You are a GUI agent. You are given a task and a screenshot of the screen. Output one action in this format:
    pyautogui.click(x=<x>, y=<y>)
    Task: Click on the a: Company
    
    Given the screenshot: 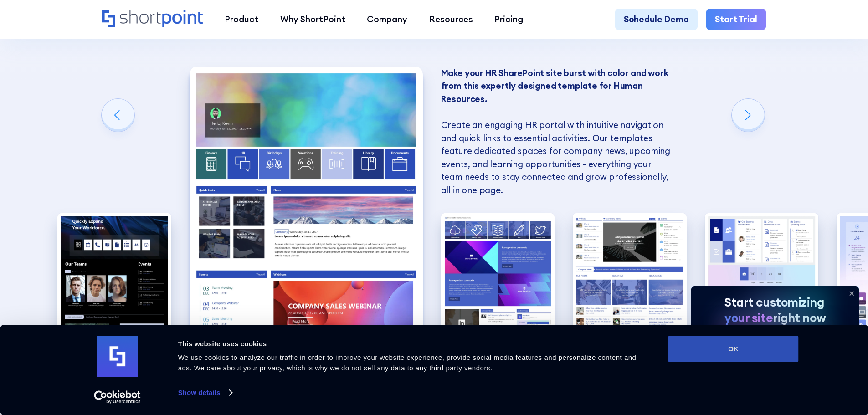 What is the action you would take?
    pyautogui.click(x=386, y=19)
    